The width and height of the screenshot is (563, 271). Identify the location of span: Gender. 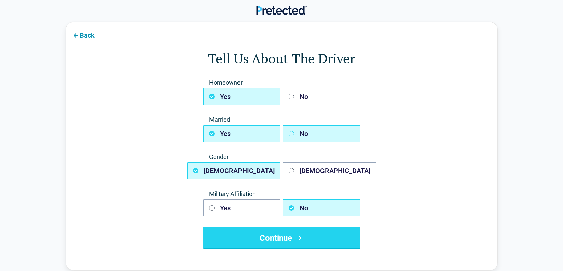
(282, 157).